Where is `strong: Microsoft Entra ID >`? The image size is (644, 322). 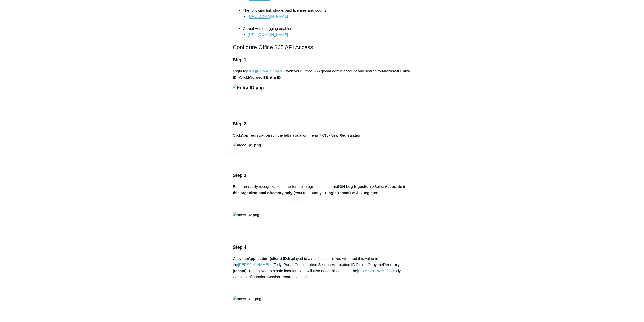 strong: Microsoft Entra ID > is located at coordinates (321, 74).